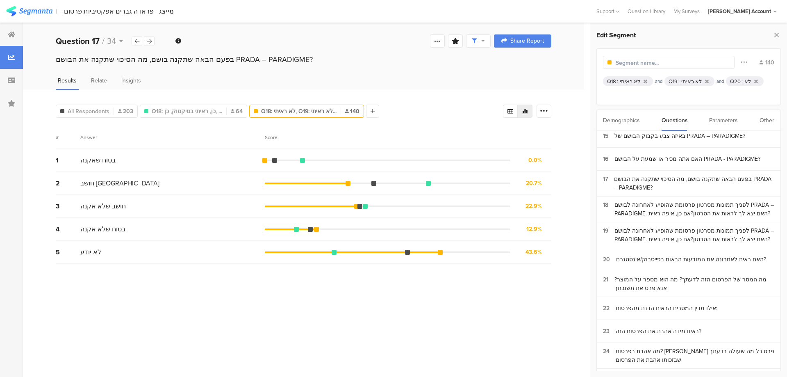 The width and height of the screenshot is (787, 377). What do you see at coordinates (534, 229) in the screenshot?
I see `div: 12.9%` at bounding box center [534, 229].